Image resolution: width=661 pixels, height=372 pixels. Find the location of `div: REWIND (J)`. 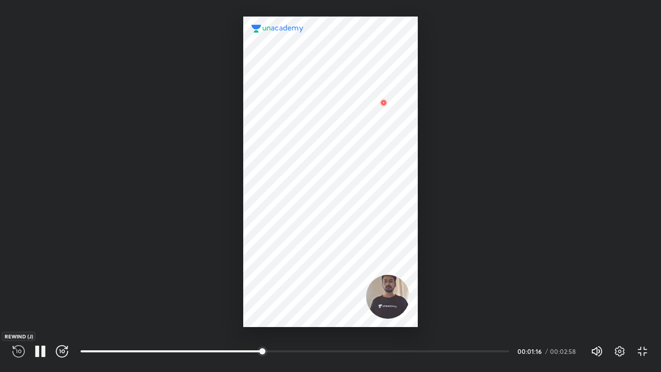

div: REWIND (J) is located at coordinates (19, 336).